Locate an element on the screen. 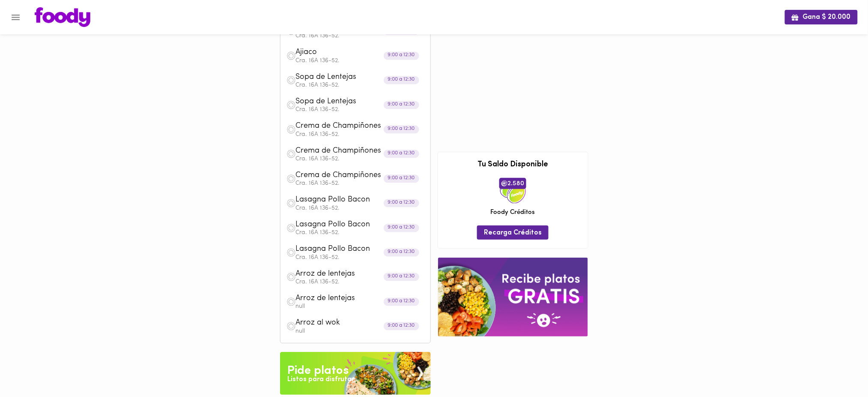 Image resolution: width=868 pixels, height=397 pixels. span: Ajiaco is located at coordinates (346, 52).